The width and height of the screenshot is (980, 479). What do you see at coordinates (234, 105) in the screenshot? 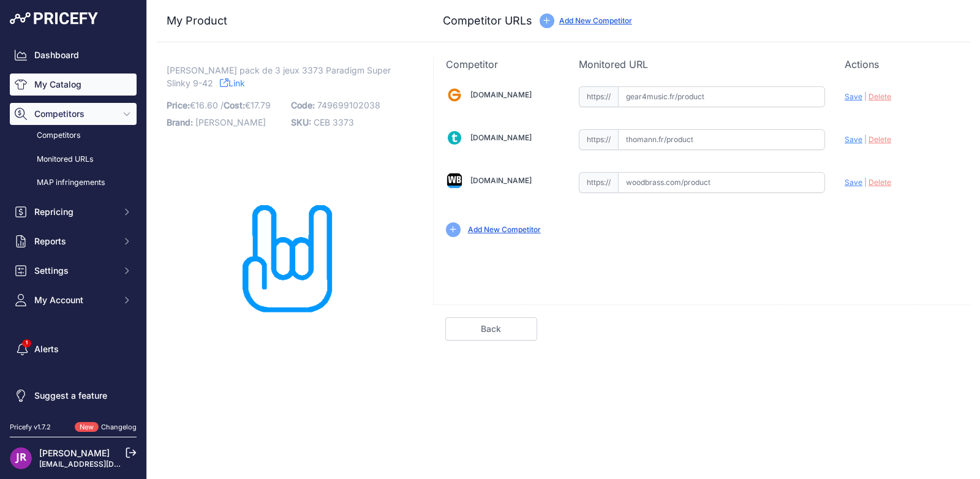
I see `span: Cost:` at bounding box center [234, 105].